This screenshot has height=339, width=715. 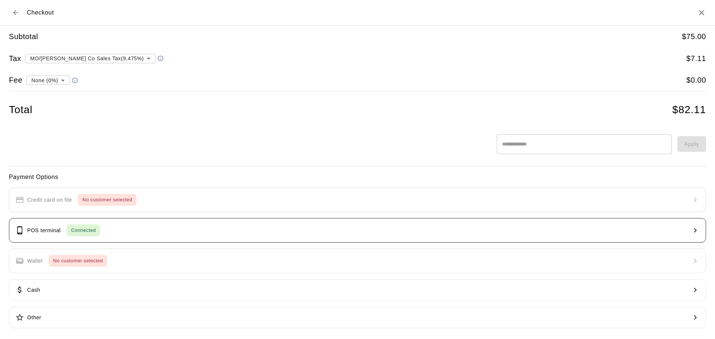 I want to click on button: Back to cart, so click(x=16, y=13).